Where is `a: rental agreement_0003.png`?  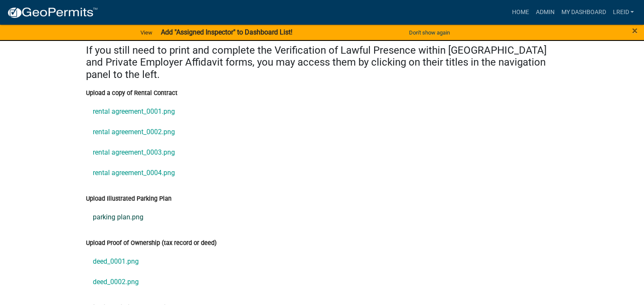
a: rental agreement_0003.png is located at coordinates (322, 152).